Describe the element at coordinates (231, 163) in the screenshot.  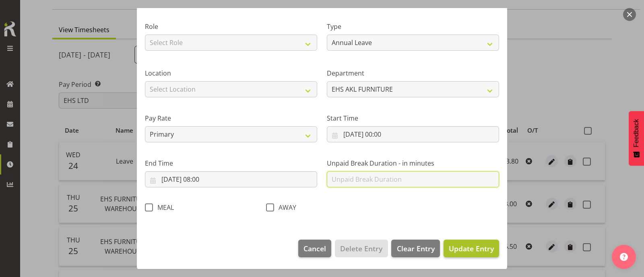
I see `label: End Time` at that location.